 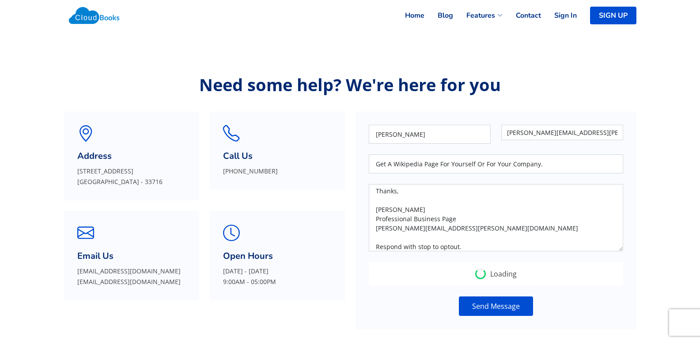 What do you see at coordinates (350, 84) in the screenshot?
I see `p: Need some help? We're here for you` at bounding box center [350, 84].